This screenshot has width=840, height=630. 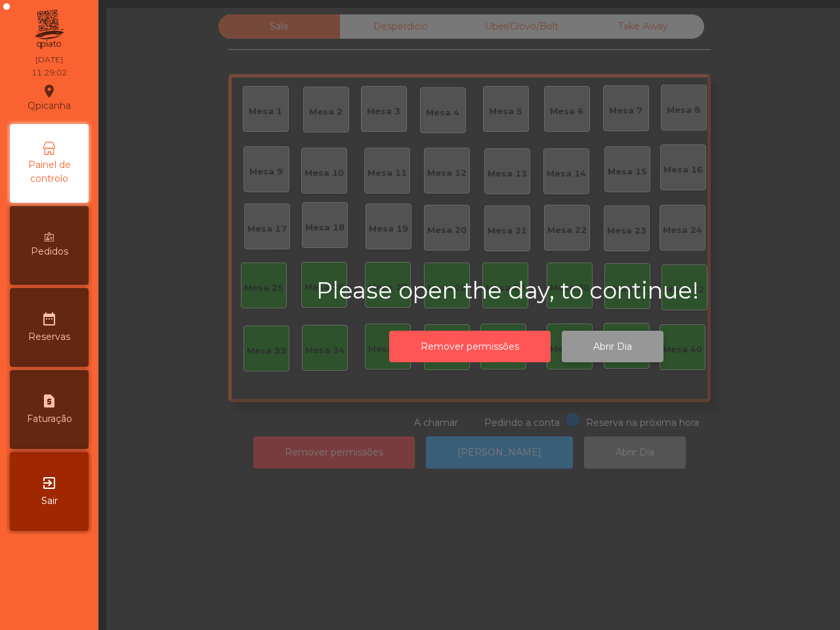 What do you see at coordinates (49, 98) in the screenshot?
I see `div: Qpicanha` at bounding box center [49, 98].